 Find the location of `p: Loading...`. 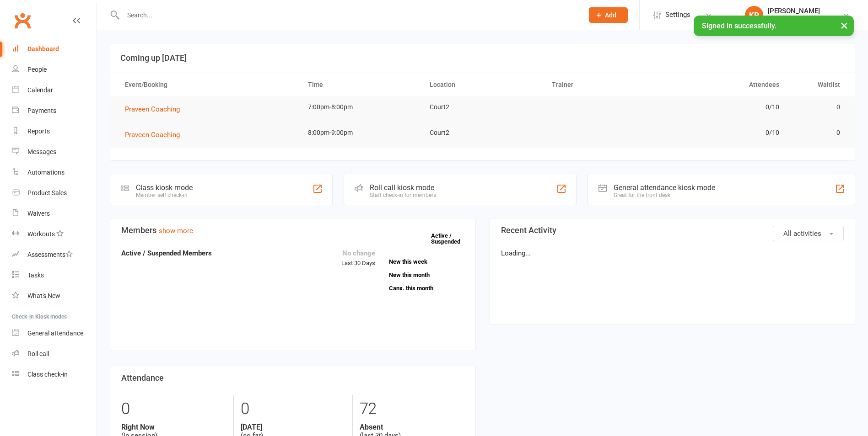

p: Loading... is located at coordinates (672, 253).